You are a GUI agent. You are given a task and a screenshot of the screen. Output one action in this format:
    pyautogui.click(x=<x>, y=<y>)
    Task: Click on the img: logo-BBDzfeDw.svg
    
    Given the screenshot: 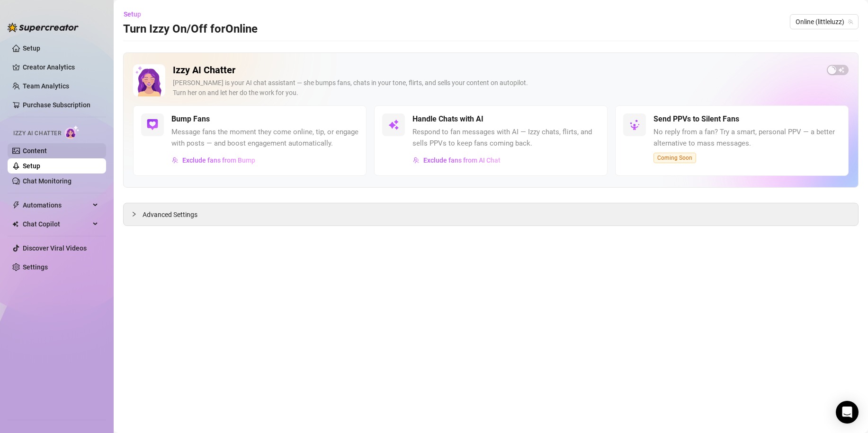 What is the action you would take?
    pyautogui.click(x=43, y=28)
    